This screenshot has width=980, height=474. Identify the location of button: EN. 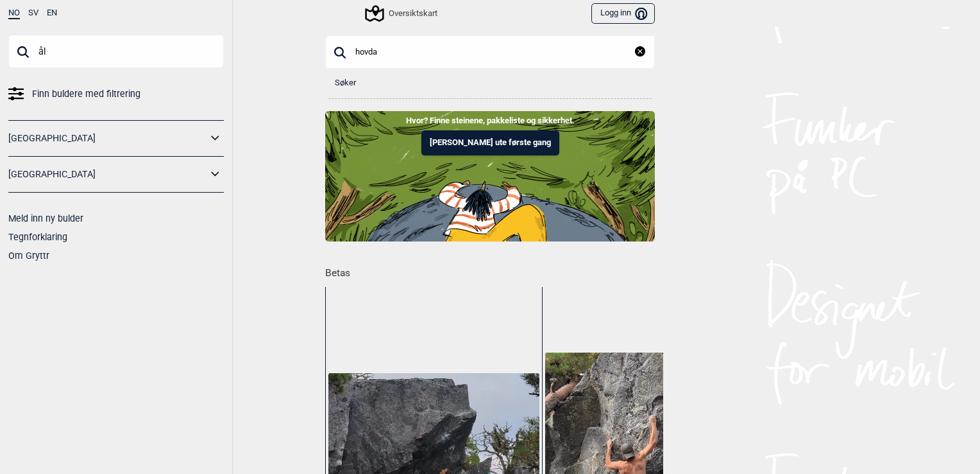
(52, 13).